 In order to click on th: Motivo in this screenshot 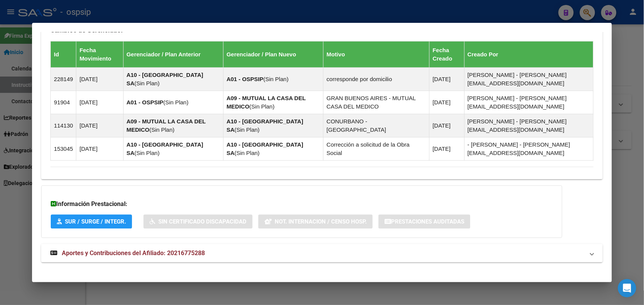, I will do `click(376, 54)`.